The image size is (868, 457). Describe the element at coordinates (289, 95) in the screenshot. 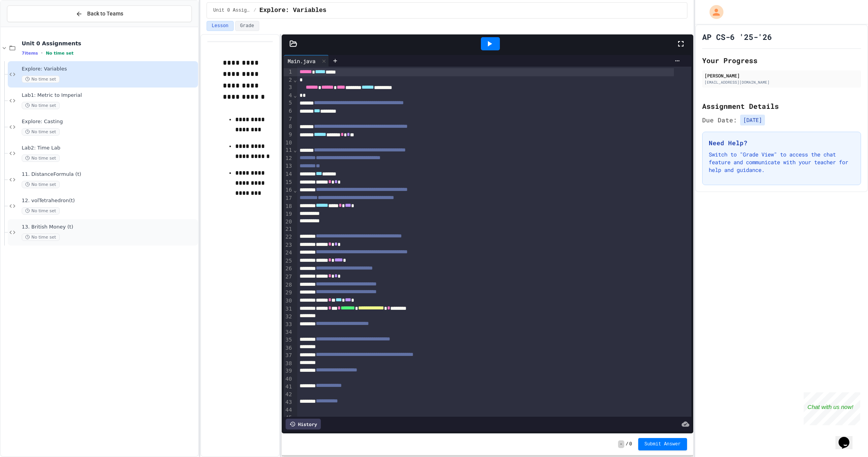

I see `div: 4` at that location.